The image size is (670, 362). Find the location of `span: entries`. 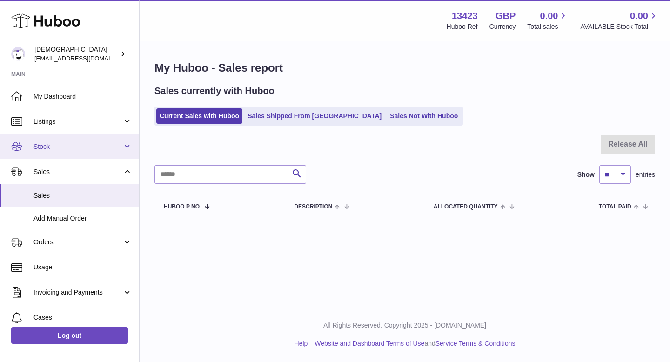

span: entries is located at coordinates (645, 175).